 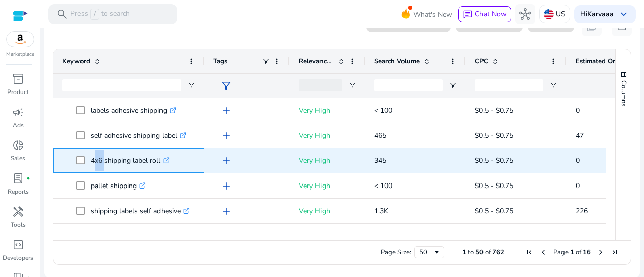 I want to click on button: chatChat Now, so click(x=485, y=14).